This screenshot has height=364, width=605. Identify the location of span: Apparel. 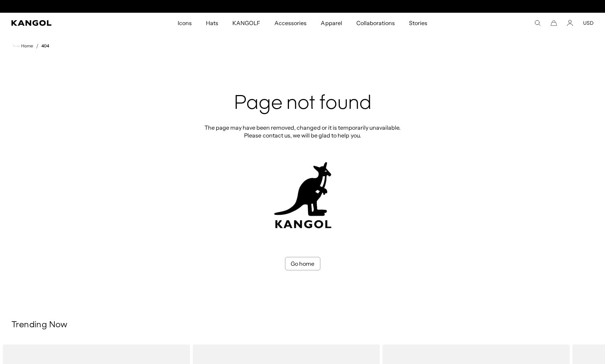
(331, 23).